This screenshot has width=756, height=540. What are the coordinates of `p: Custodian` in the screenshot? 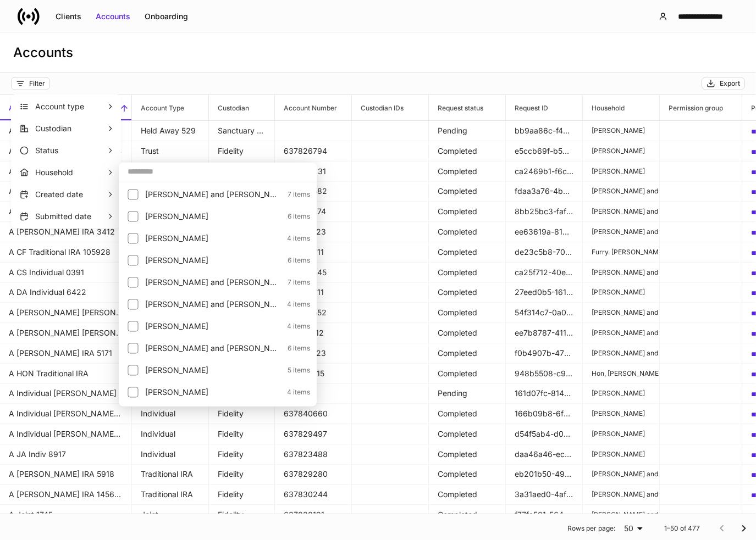 It's located at (71, 129).